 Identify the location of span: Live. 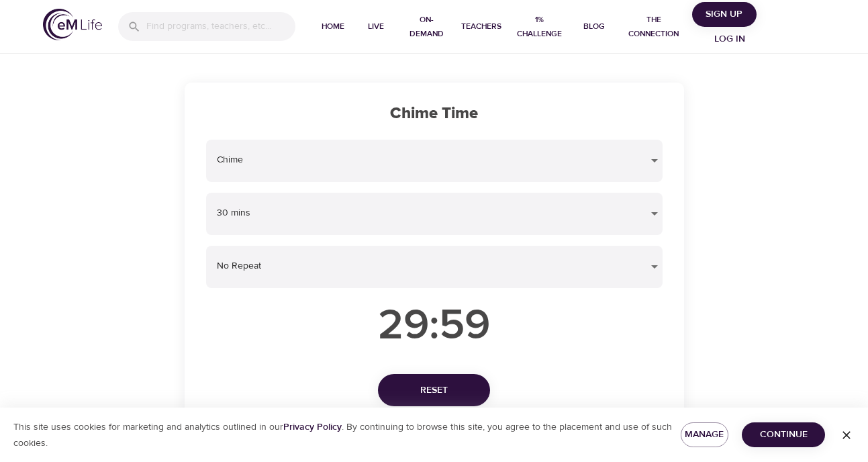
(376, 26).